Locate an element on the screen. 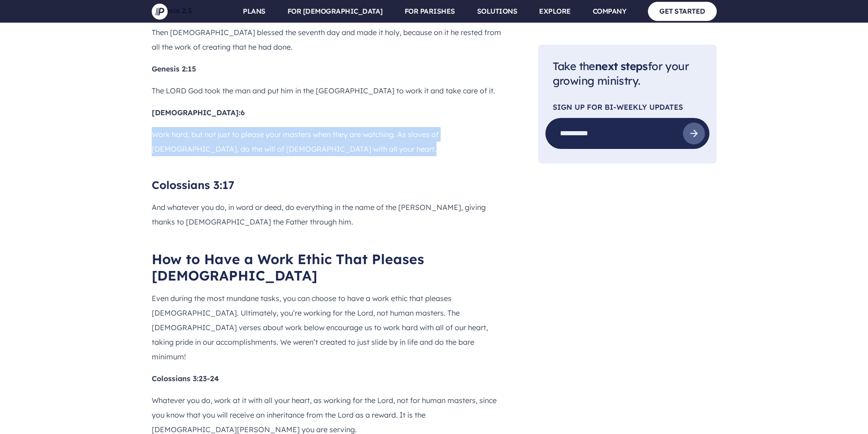  b: Genesis 2:15 is located at coordinates (173, 69).